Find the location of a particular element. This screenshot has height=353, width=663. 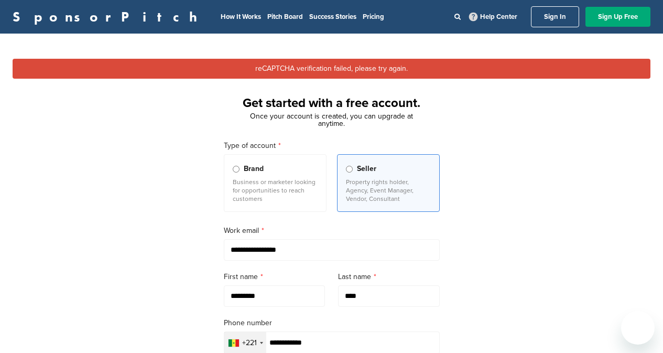

span: Once your account is created, you can upgrade at anytime. is located at coordinates (331, 119).